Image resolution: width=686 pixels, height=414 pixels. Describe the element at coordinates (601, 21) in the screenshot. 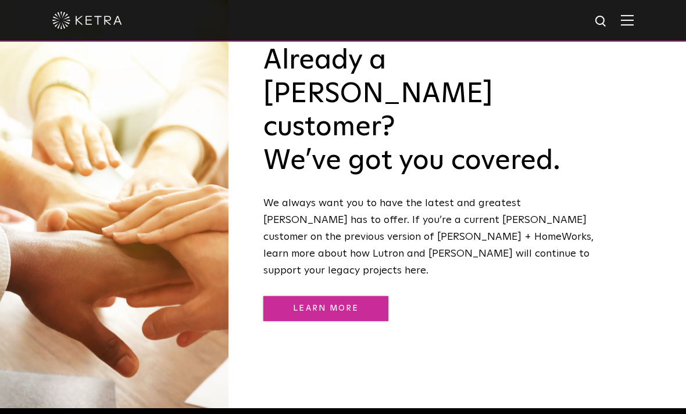

I see `img: search icon` at that location.